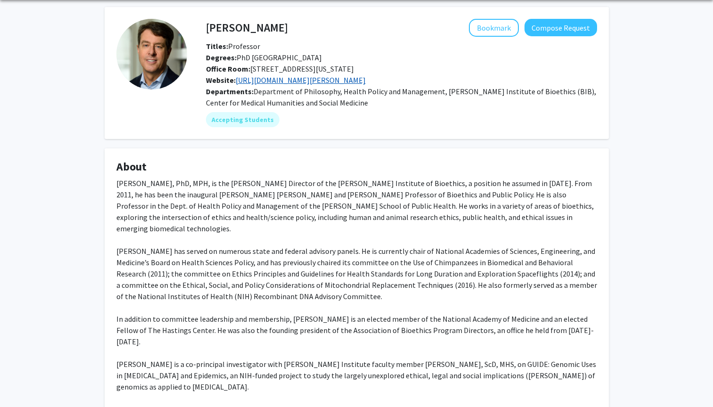  Describe the element at coordinates (494, 28) in the screenshot. I see `button: Add Jeffrey Kahn to Bookmarks` at that location.